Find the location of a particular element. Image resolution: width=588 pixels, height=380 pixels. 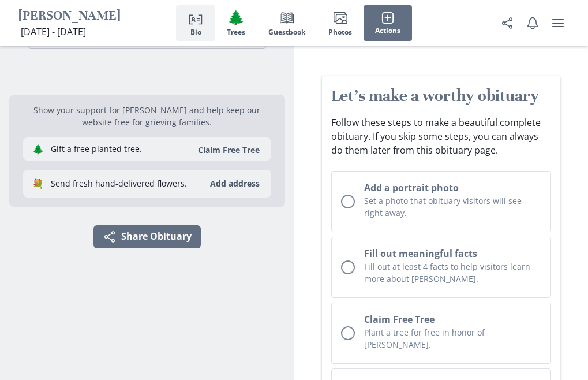

span: Actions is located at coordinates (388, 31).